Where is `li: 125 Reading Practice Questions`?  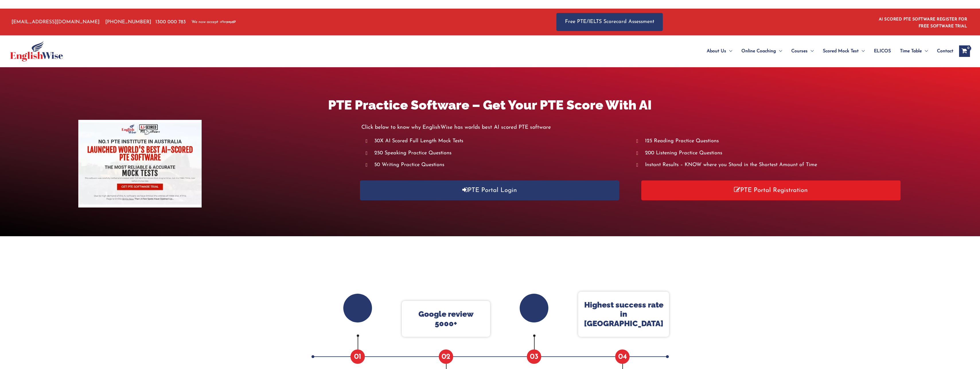 li: 125 Reading Practice Questions is located at coordinates (769, 141).